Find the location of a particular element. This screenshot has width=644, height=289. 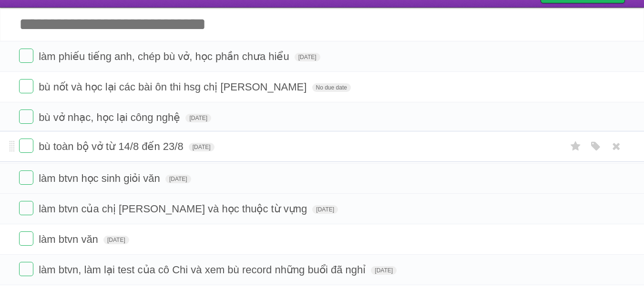

span: làm btvn văn is located at coordinates (69, 239).